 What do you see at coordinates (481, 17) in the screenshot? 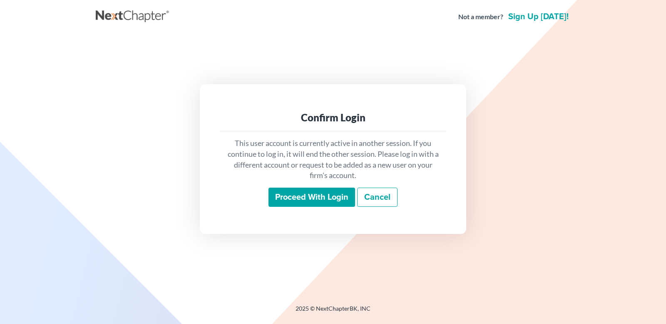
I see `strong: Not a member?` at bounding box center [481, 17].